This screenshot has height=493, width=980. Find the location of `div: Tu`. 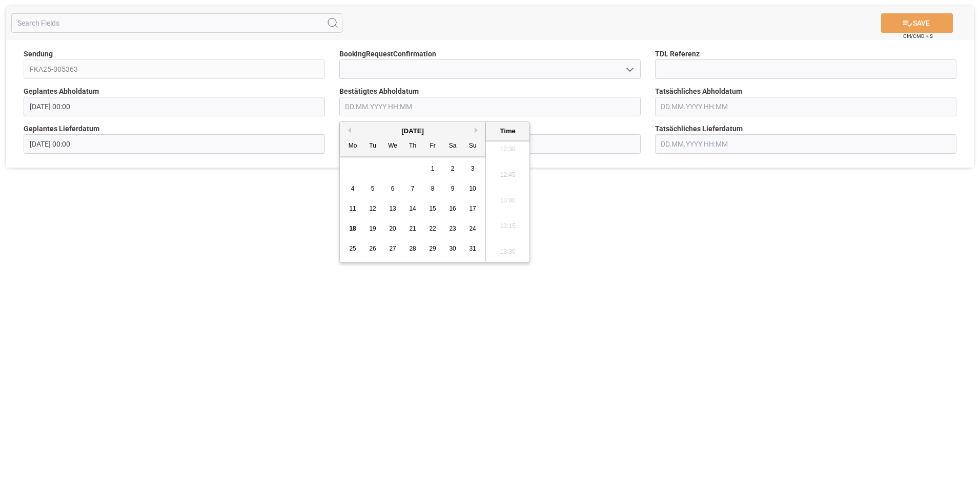

div: Tu is located at coordinates (373, 146).